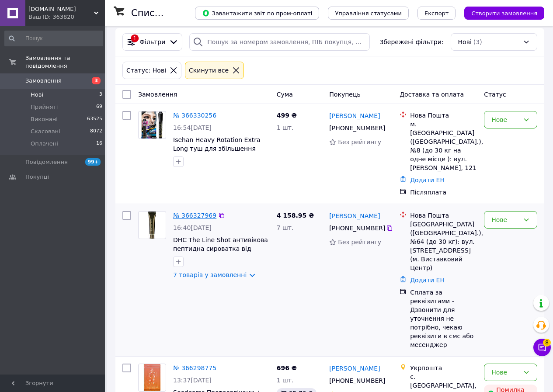  I want to click on span: Виконані, so click(44, 119).